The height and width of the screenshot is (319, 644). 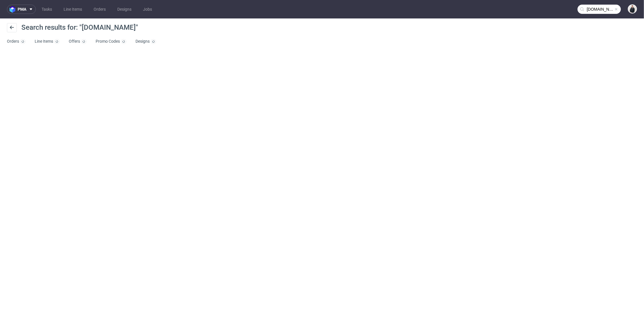 I want to click on button: pma, so click(x=22, y=9).